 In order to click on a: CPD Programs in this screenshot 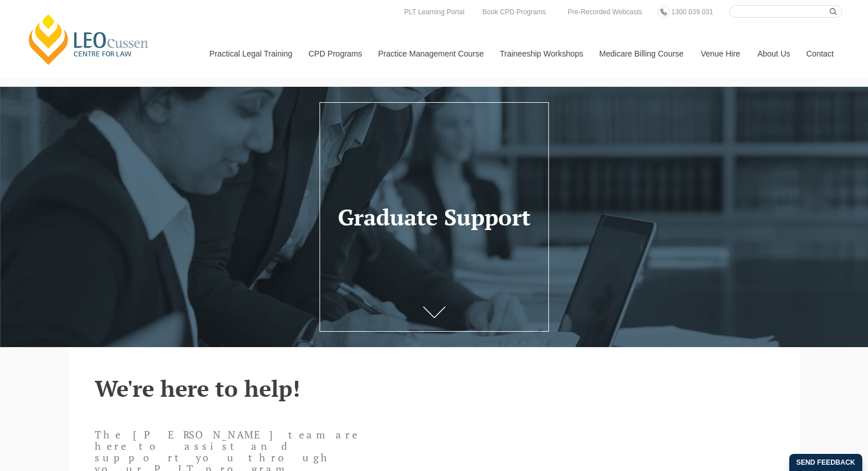, I will do `click(335, 53)`.